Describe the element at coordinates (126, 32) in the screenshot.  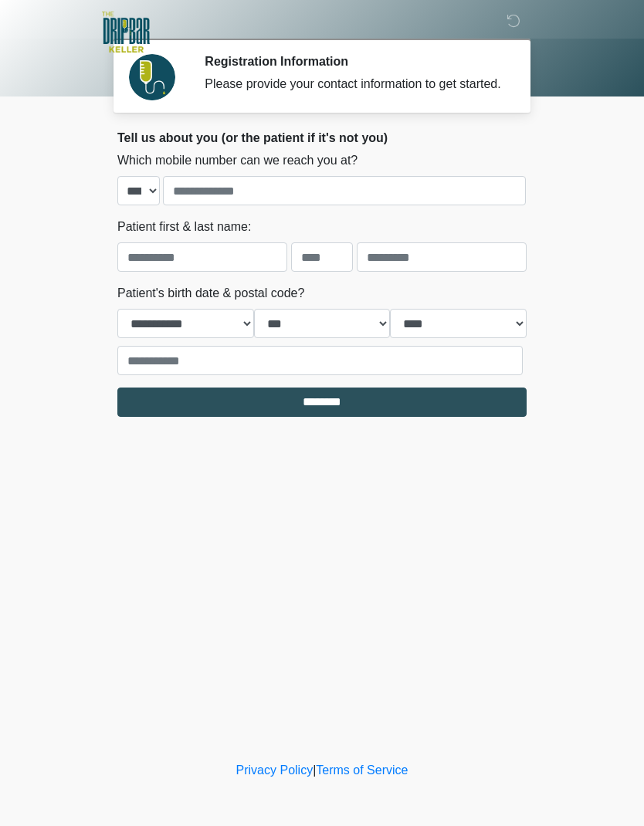
I see `img: The DRIPBaR - Keller Logo` at that location.